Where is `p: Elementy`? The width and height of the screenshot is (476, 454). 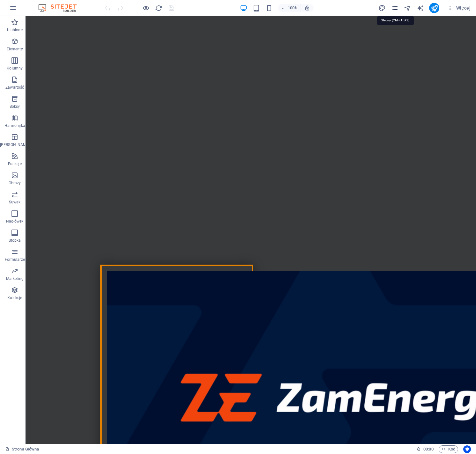 p: Elementy is located at coordinates (15, 49).